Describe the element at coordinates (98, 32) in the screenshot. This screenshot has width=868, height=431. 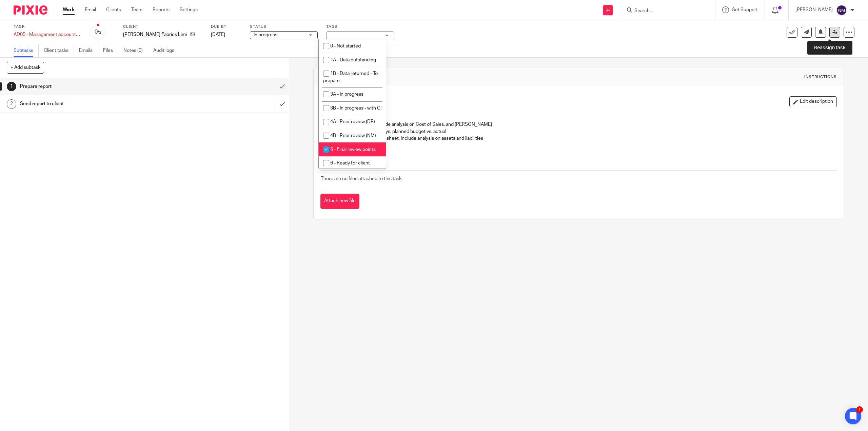
I see `div: 0` at that location.